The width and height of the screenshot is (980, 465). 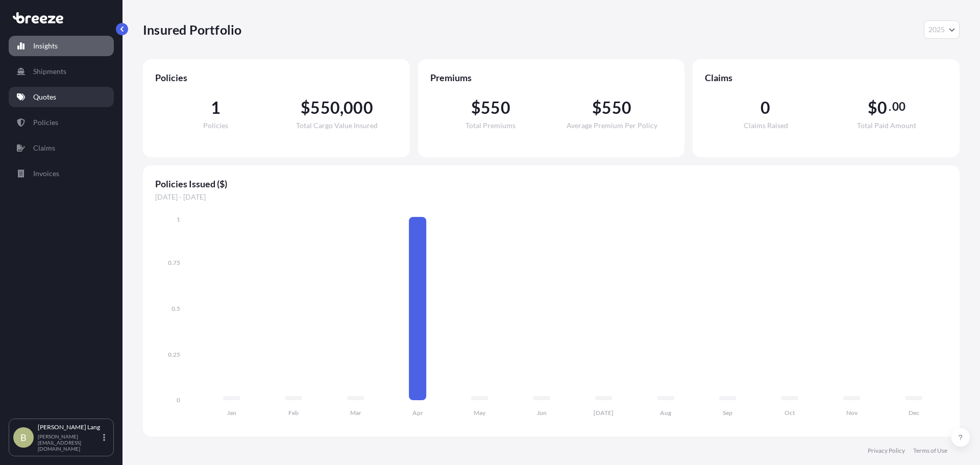 What do you see at coordinates (216, 108) in the screenshot?
I see `span: 1` at bounding box center [216, 108].